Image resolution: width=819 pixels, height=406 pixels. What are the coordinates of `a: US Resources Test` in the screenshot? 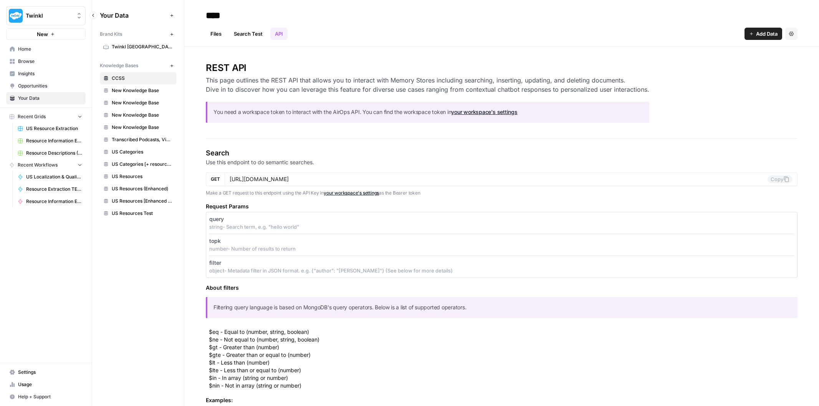 It's located at (138, 213).